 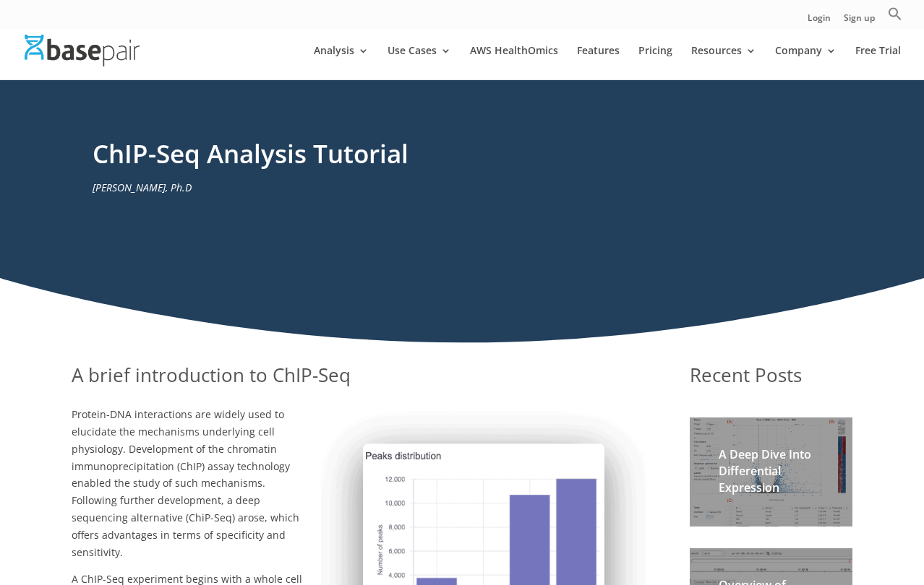 I want to click on a: Free Trial, so click(x=877, y=62).